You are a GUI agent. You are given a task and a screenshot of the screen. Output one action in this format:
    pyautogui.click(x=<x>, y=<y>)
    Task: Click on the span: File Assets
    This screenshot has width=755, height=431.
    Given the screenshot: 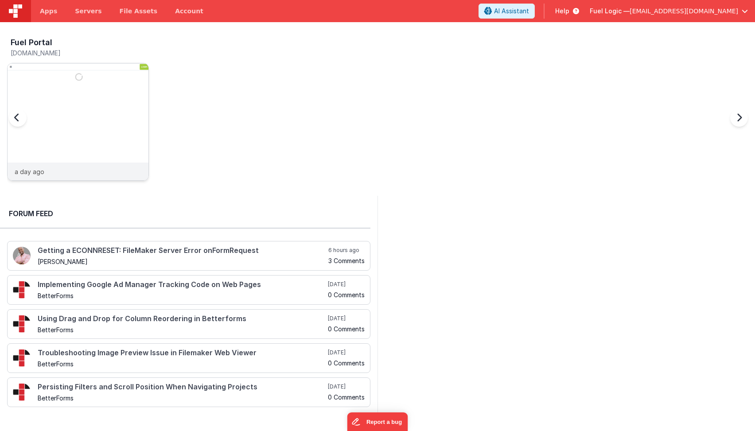 What is the action you would take?
    pyautogui.click(x=139, y=11)
    